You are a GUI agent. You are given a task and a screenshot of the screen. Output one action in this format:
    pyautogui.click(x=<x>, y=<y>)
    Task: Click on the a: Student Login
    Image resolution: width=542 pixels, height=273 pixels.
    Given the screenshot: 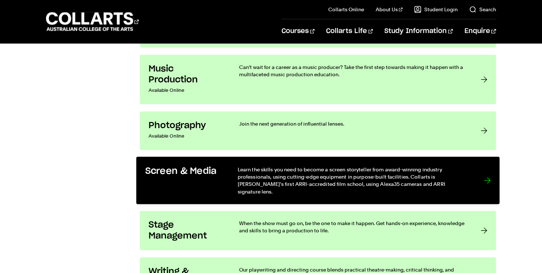 What is the action you would take?
    pyautogui.click(x=436, y=9)
    